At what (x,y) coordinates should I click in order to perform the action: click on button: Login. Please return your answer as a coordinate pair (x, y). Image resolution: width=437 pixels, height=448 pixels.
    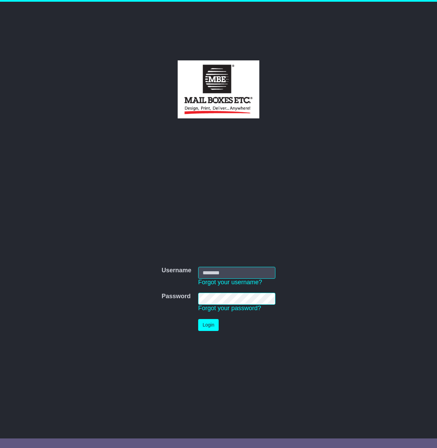
    Looking at the image, I should click on (208, 325).